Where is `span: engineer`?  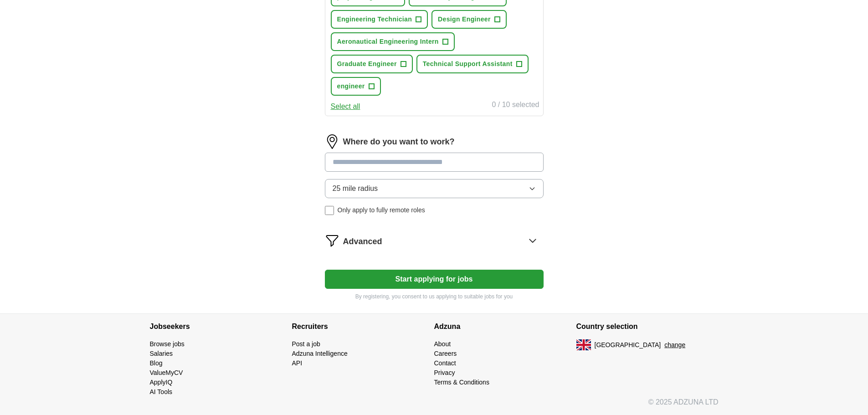
span: engineer is located at coordinates (351, 86).